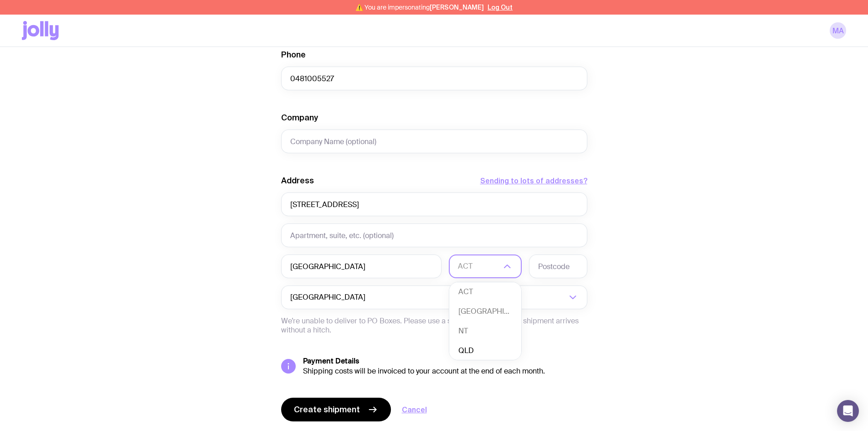 This screenshot has height=431, width=868. I want to click on input: Postcode, so click(559, 266).